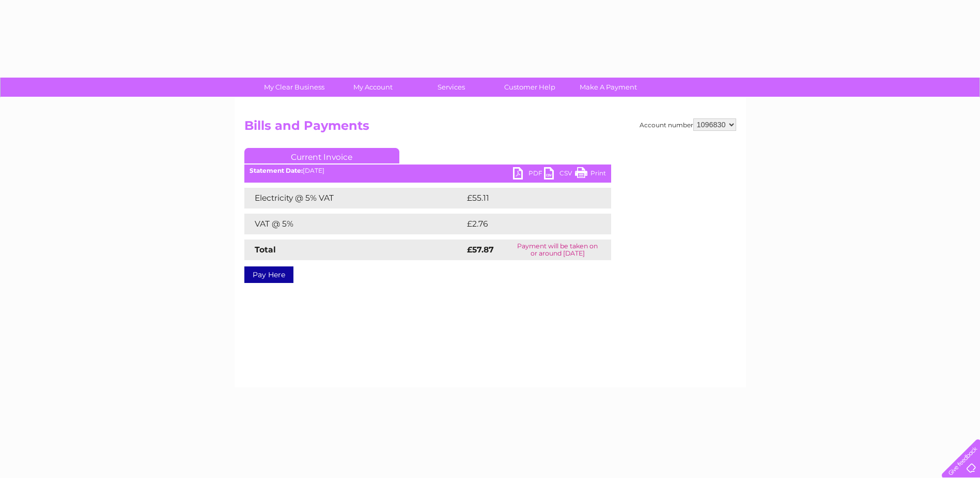  What do you see at coordinates (269, 274) in the screenshot?
I see `a: Pay Here` at bounding box center [269, 274].